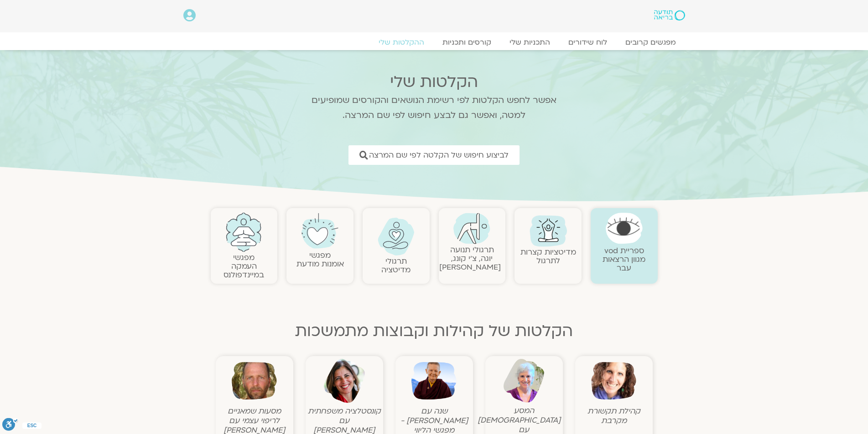 Image resolution: width=868 pixels, height=434 pixels. What do you see at coordinates (243, 266) in the screenshot?
I see `a: מפגשיהעמקה במיינדפולנס` at bounding box center [243, 266].